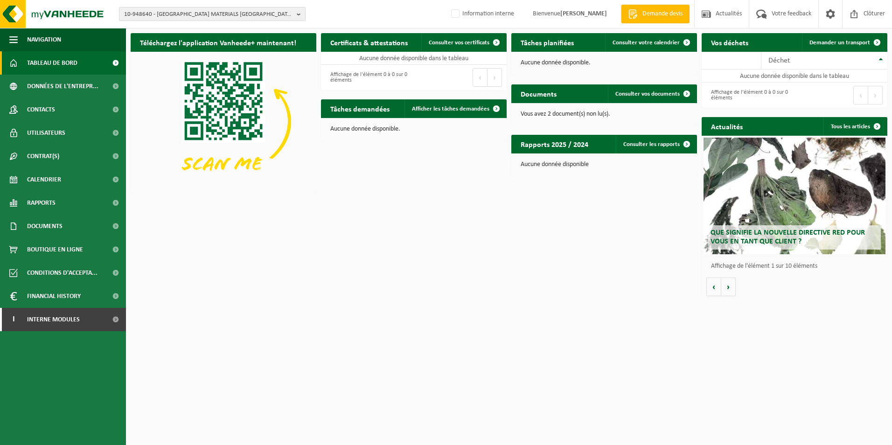 This screenshot has width=892, height=445. Describe the element at coordinates (360, 108) in the screenshot. I see `h2: Tâches demandées` at that location.